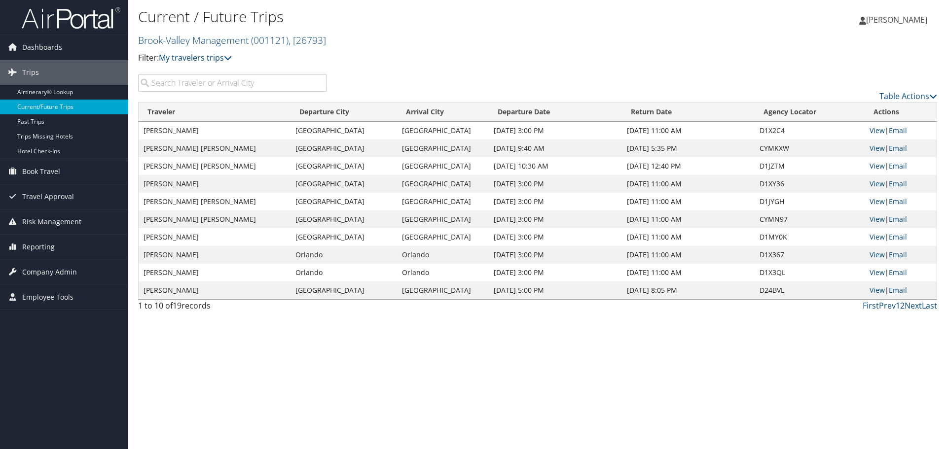 The image size is (947, 449). I want to click on a: Table Actions, so click(908, 96).